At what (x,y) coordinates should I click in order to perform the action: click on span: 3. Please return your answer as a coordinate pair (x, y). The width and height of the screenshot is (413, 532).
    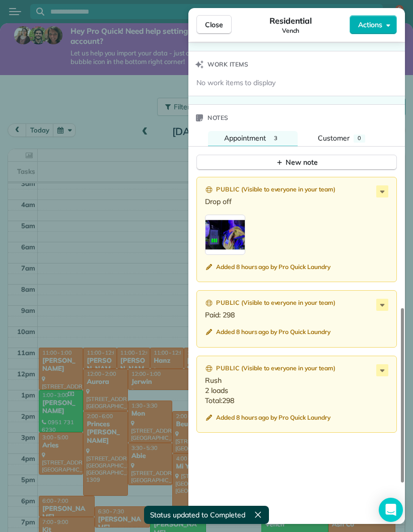
    Looking at the image, I should click on (276, 138).